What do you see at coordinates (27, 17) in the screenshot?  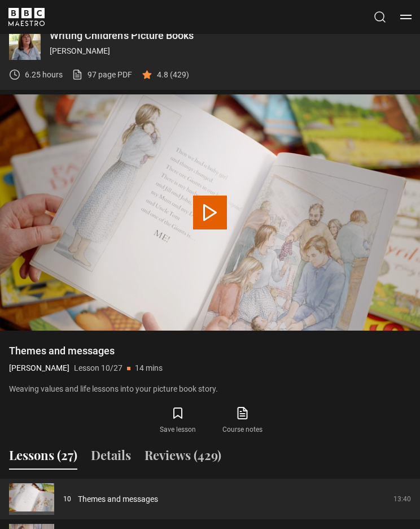 I see `svg: BBC Maestro` at bounding box center [27, 17].